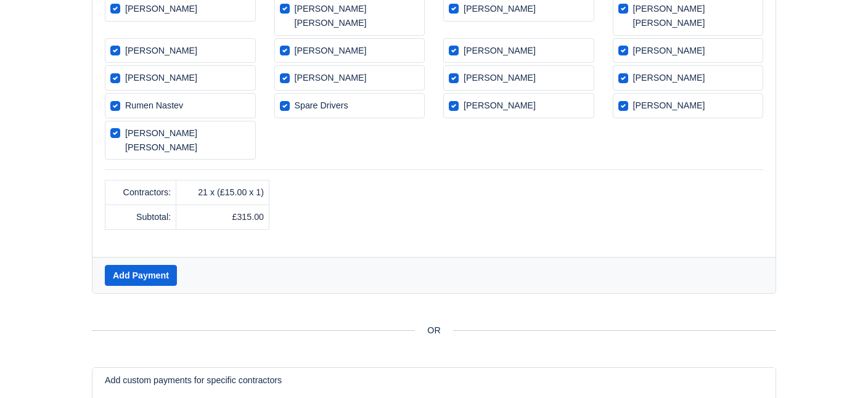  What do you see at coordinates (141, 193) in the screenshot?
I see `td: Contractors:` at bounding box center [141, 193].